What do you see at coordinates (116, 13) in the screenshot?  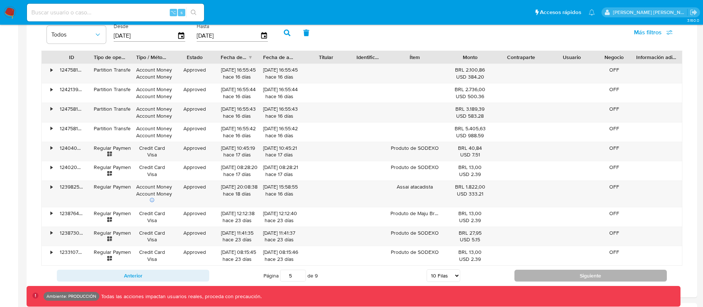 I see `input: Buscar usuario o caso...` at bounding box center [116, 13].